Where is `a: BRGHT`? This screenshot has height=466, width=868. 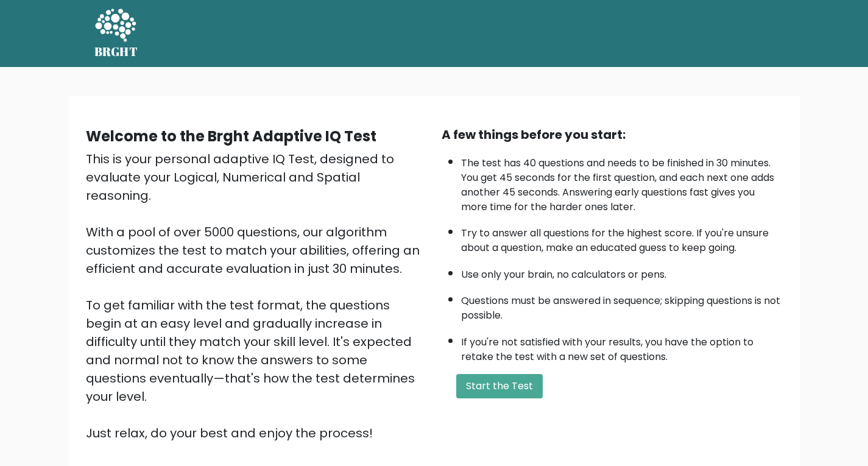 a: BRGHT is located at coordinates (117, 34).